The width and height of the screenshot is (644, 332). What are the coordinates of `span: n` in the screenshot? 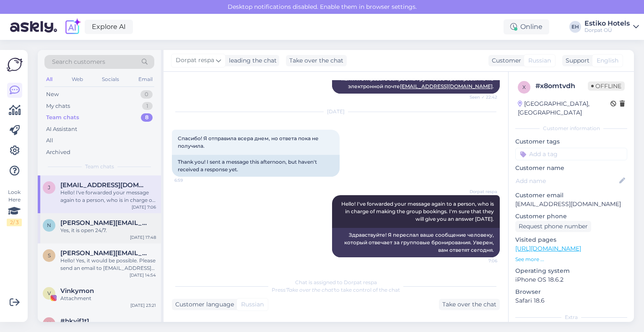 It's located at (49, 225).